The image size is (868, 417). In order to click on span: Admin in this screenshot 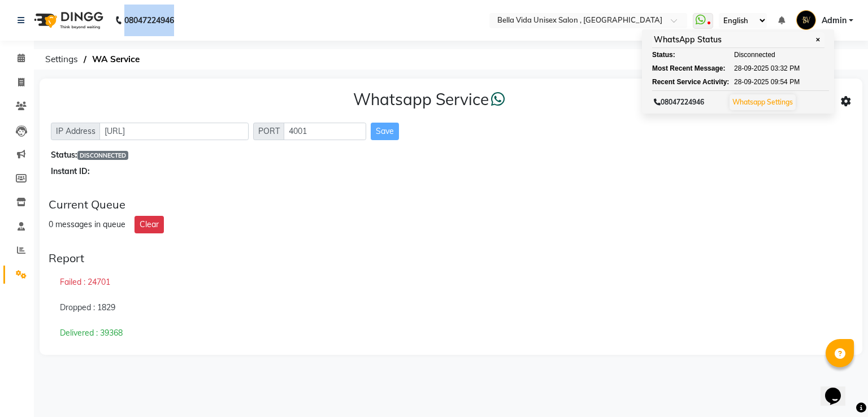, I will do `click(834, 21)`.